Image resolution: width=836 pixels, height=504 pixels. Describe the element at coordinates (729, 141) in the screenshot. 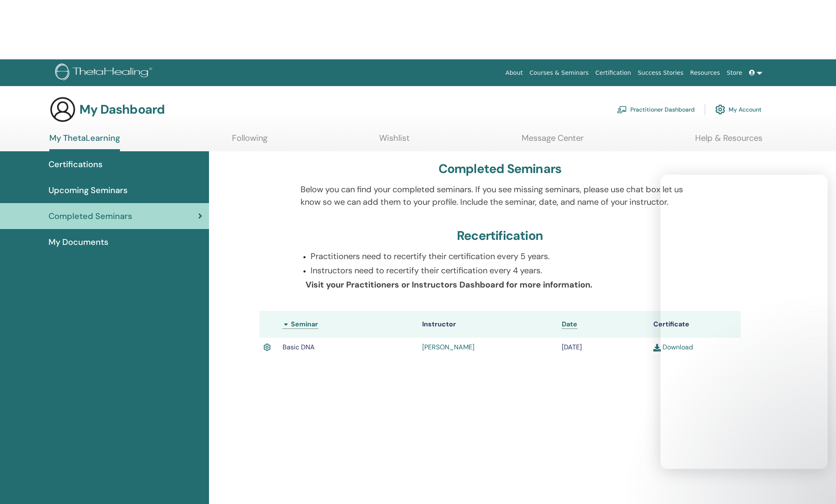

I see `a: Help & Resources` at that location.